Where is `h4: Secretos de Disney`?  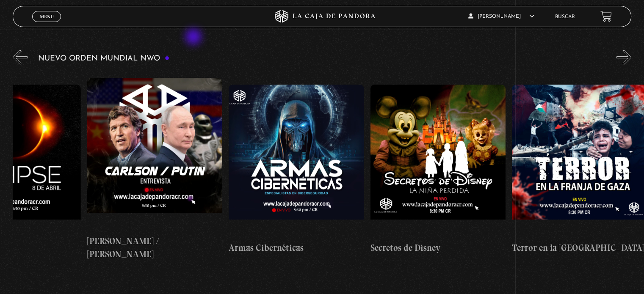 h4: Secretos de Disney is located at coordinates (438, 247).